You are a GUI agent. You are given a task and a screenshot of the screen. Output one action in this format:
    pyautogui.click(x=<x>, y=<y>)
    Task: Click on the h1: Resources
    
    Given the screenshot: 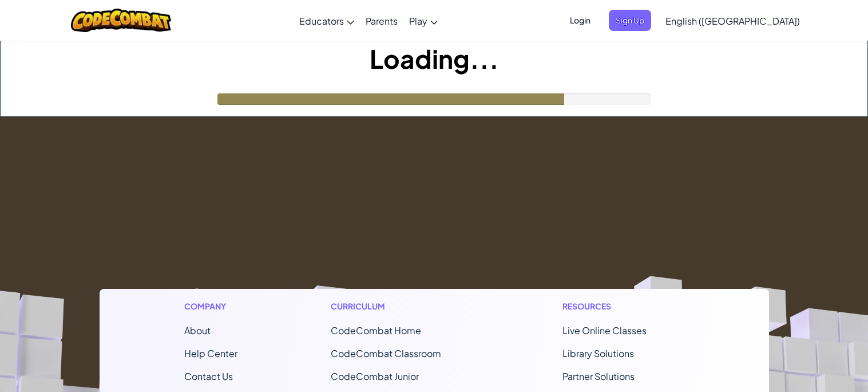 What is the action you would take?
    pyautogui.click(x=623, y=306)
    